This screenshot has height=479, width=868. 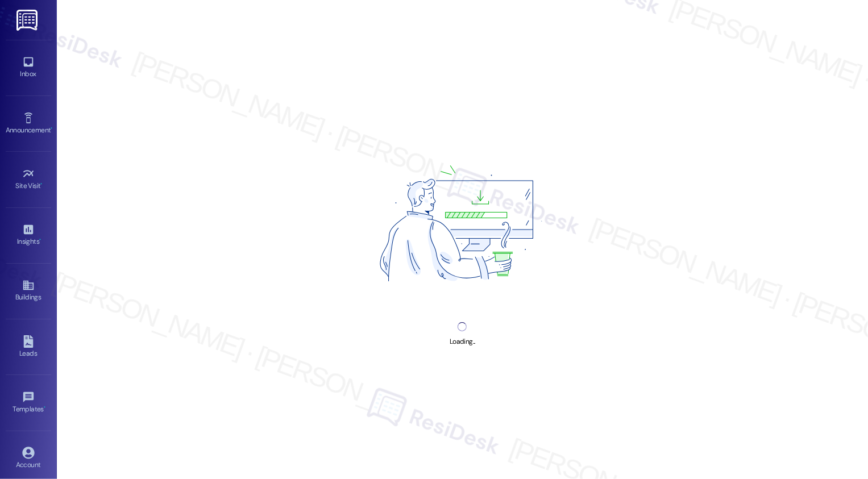 What do you see at coordinates (29, 348) in the screenshot?
I see `a: Leads` at bounding box center [29, 348].